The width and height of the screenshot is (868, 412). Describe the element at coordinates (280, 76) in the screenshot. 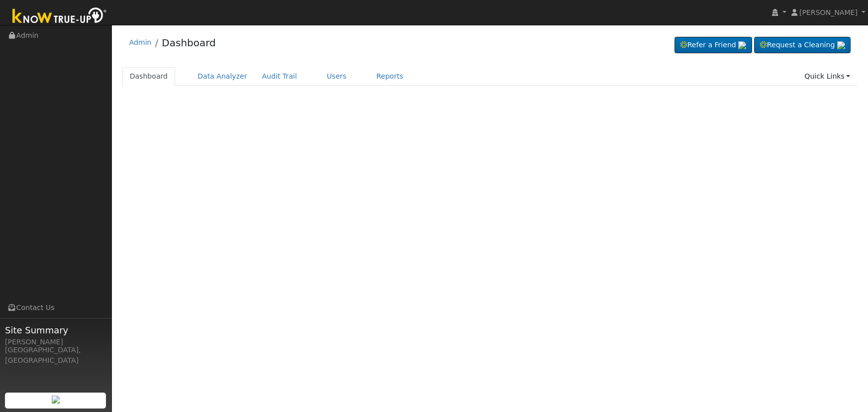

I see `a: Audit Trail` at that location.